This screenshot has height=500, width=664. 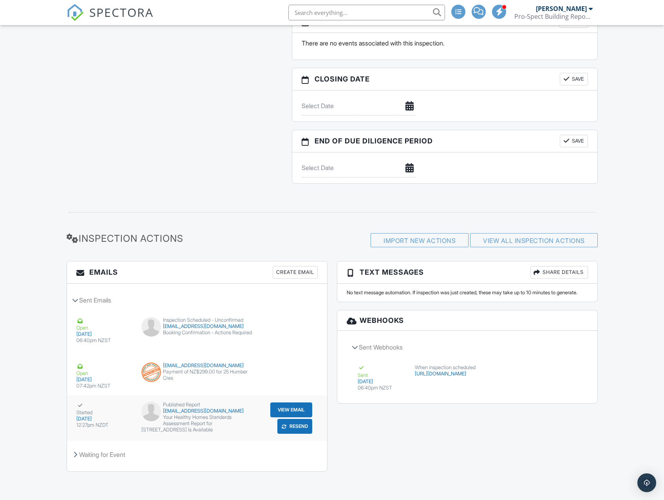 What do you see at coordinates (121, 12) in the screenshot?
I see `span: SPECTORA` at bounding box center [121, 12].